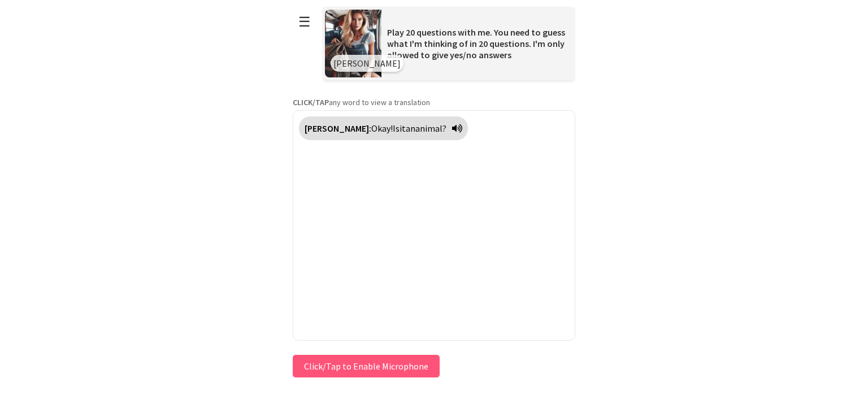  What do you see at coordinates (476, 44) in the screenshot?
I see `span: Play 20 questions with me. You need to guess what I'm thinking of in 20 questions. I'm only allow...` at bounding box center [476, 44].